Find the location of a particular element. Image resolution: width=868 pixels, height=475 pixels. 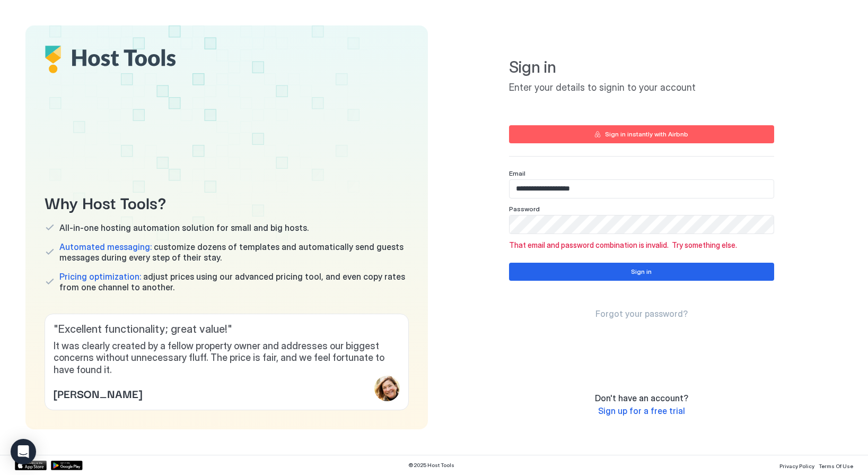

span: Why Host Tools? is located at coordinates (227, 202).